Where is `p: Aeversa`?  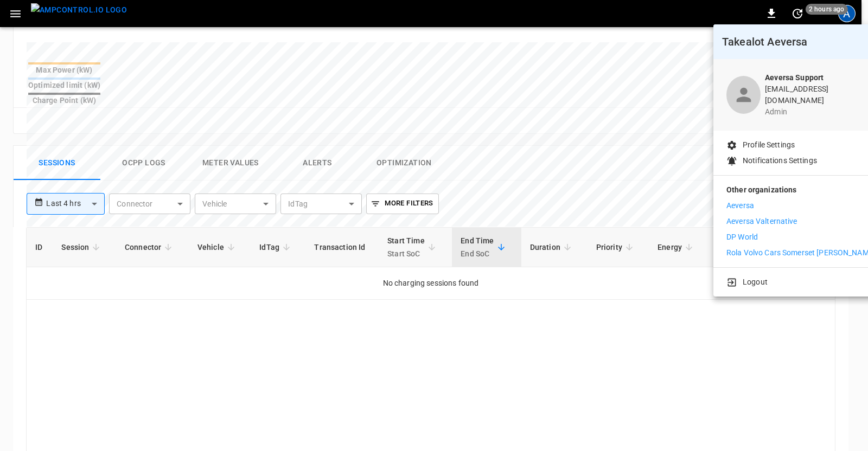
p: Aeversa is located at coordinates (740, 205).